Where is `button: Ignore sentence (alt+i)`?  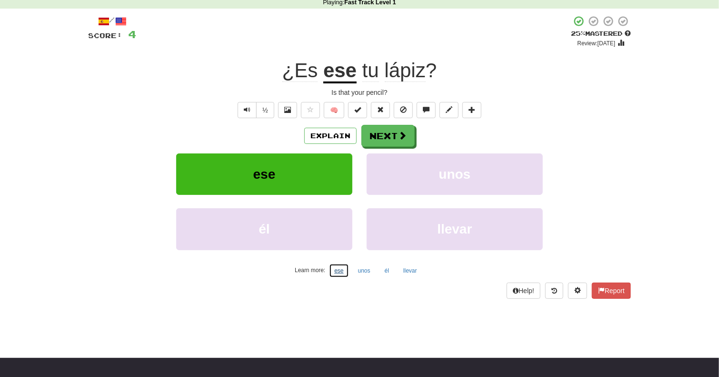
button: Ignore sentence (alt+i) is located at coordinates (403, 110).